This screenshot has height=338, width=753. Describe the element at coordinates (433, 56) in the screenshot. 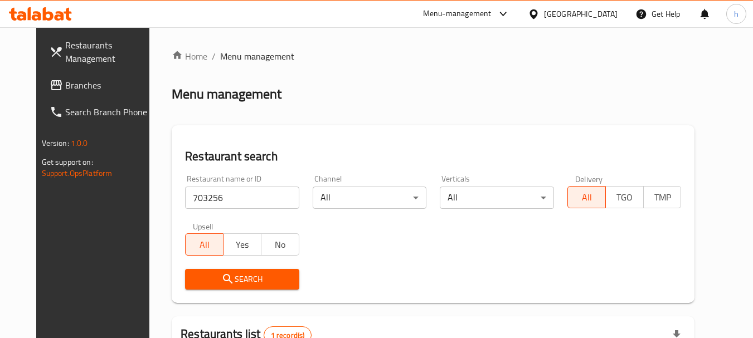

I see `nav: breadcrumb` at that location.